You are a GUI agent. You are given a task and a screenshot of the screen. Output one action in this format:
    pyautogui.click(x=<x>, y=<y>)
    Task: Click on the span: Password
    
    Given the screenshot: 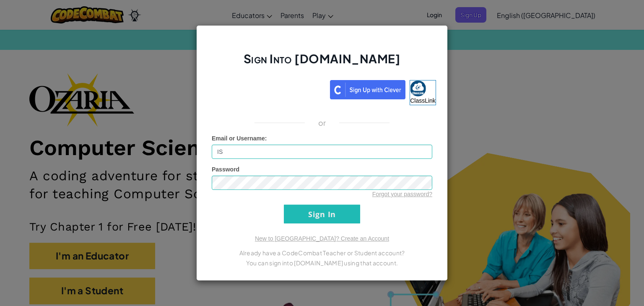 What is the action you would take?
    pyautogui.click(x=226, y=170)
    